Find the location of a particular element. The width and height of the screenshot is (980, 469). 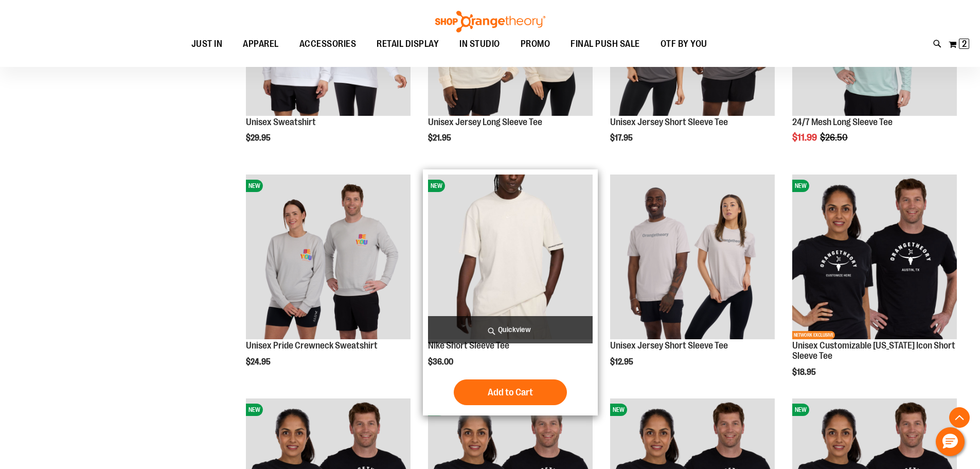

a: 24/7 Mesh Long Sleeve Tee is located at coordinates (843, 122).